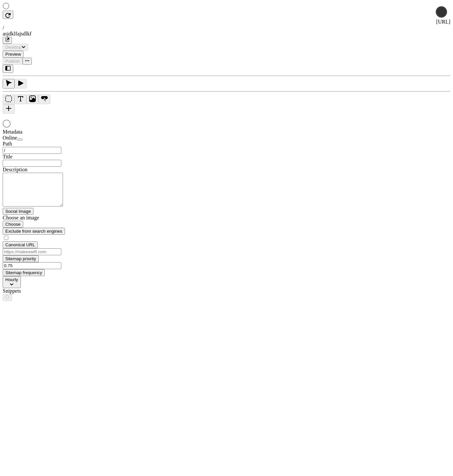 Image resolution: width=453 pixels, height=476 pixels. What do you see at coordinates (32, 99) in the screenshot?
I see `button: Image` at bounding box center [32, 99].